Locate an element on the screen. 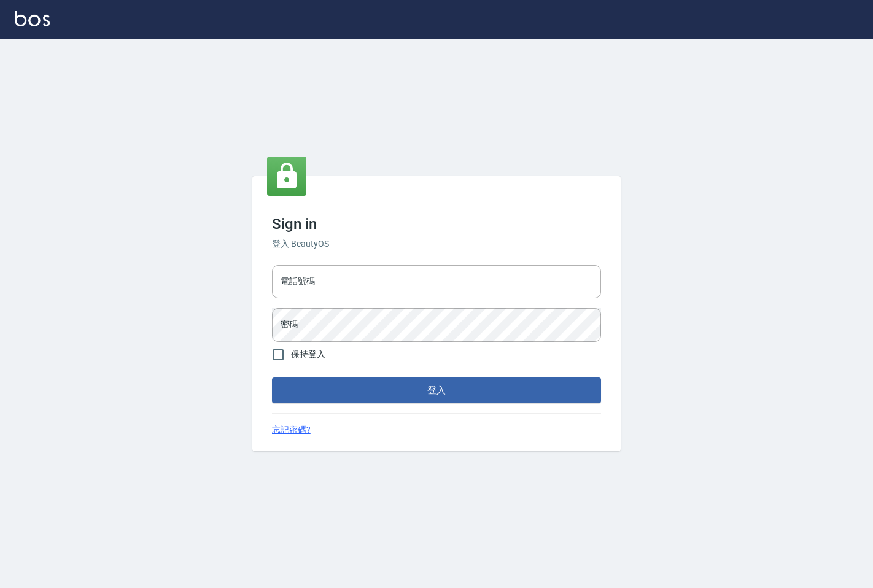 The image size is (873, 588). h6: 登入 BeautyOS is located at coordinates (437, 244).